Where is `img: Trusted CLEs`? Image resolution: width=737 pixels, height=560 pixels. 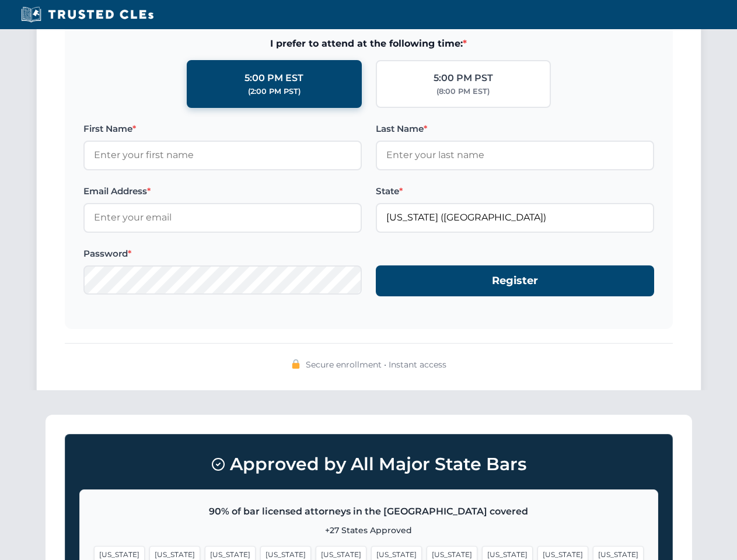 img: Trusted CLEs is located at coordinates (87, 15).